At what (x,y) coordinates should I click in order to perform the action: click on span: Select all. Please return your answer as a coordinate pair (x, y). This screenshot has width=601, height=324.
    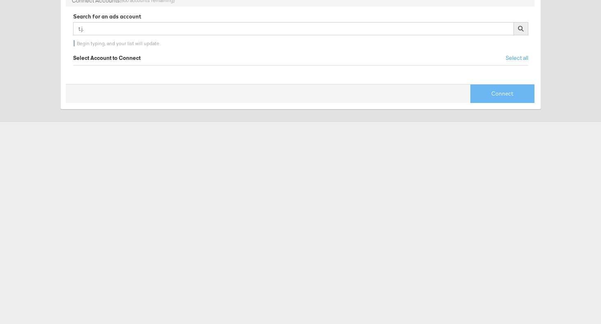
    Looking at the image, I should click on (517, 58).